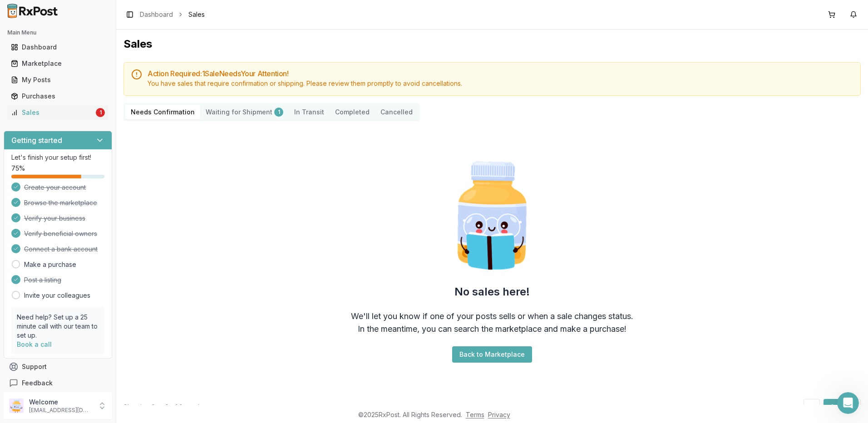 Image resolution: width=868 pixels, height=423 pixels. I want to click on button: Sales1, so click(58, 113).